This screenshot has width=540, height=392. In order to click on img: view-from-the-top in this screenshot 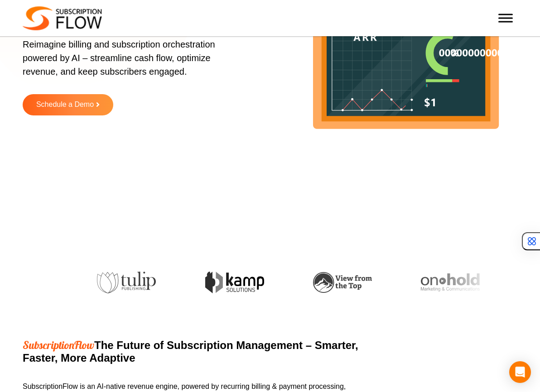, I will do `click(340, 282)`.